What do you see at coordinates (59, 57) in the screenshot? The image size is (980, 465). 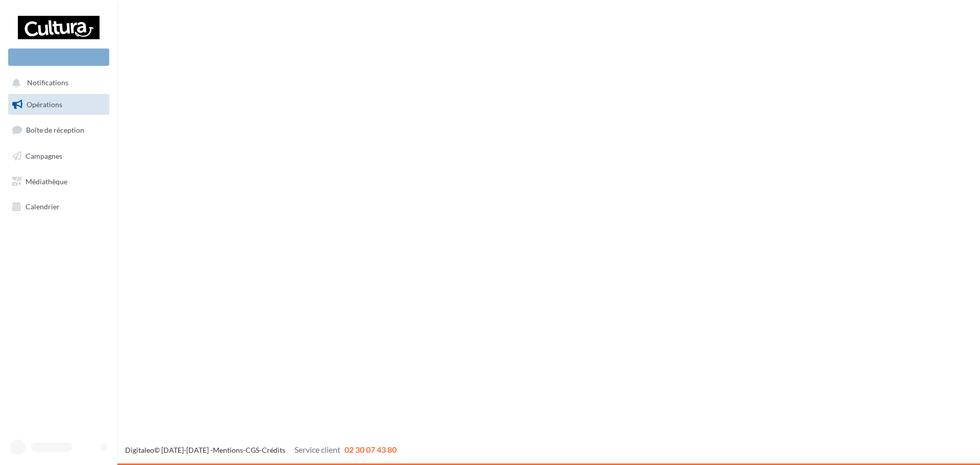 I see `div: Nouvelle campagne` at bounding box center [59, 57].